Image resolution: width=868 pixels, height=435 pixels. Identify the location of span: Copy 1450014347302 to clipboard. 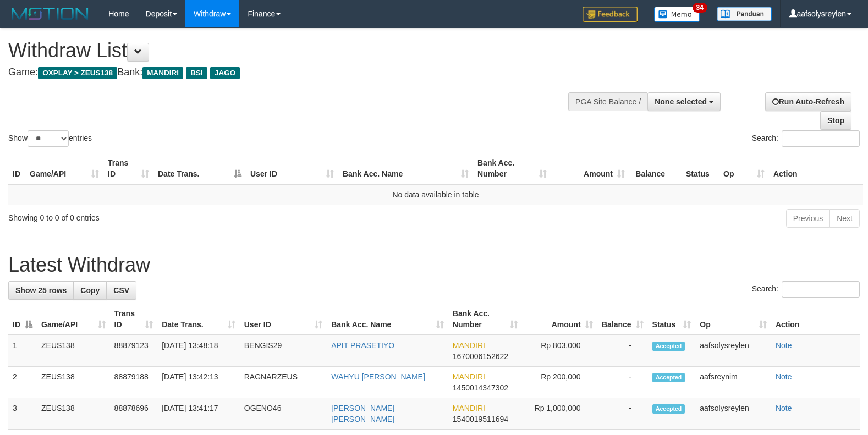
(480, 387).